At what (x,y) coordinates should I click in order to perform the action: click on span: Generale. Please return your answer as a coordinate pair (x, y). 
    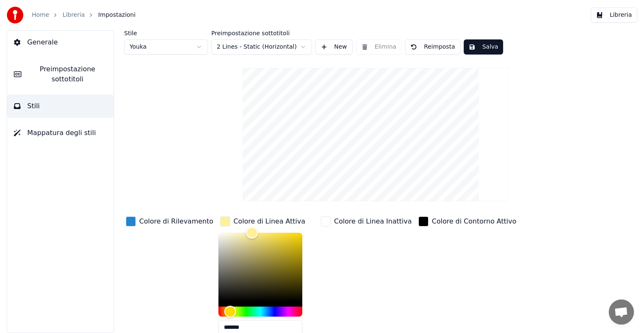
    Looking at the image, I should click on (42, 42).